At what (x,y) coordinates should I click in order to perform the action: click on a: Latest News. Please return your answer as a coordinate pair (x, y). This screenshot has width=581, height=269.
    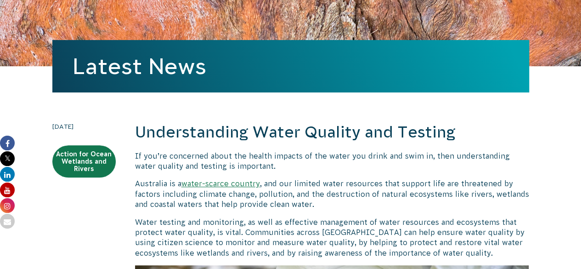
    Looking at the image, I should click on (139, 66).